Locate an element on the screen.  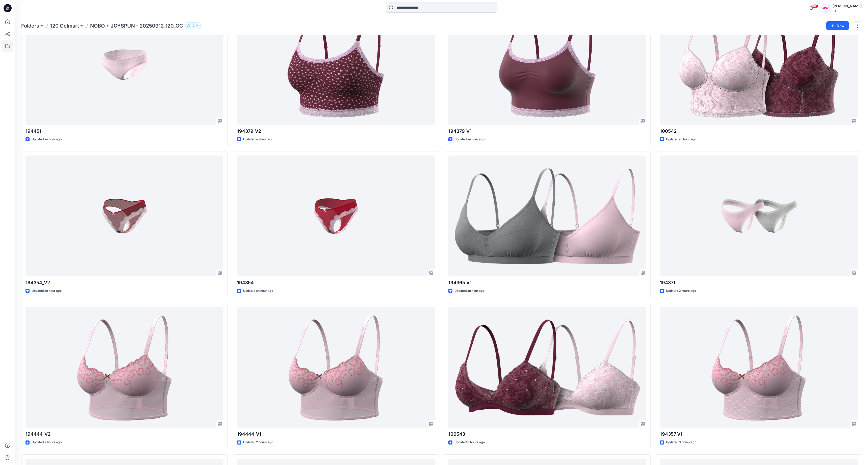
a: 194357_V1 is located at coordinates (759, 367).